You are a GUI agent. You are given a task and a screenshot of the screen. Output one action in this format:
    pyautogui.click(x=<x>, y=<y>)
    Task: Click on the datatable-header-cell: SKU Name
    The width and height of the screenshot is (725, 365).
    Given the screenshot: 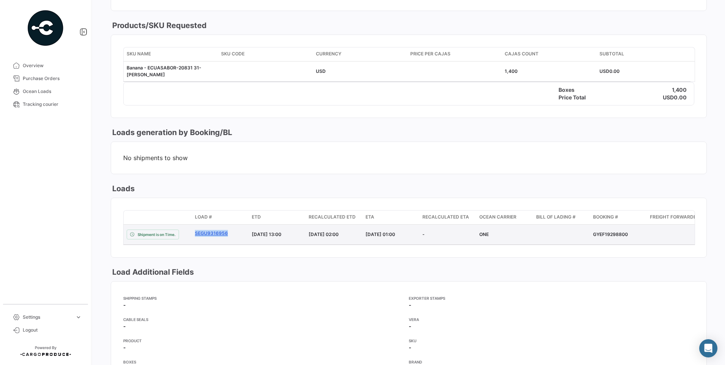 What is the action you would take?
    pyautogui.click(x=171, y=54)
    